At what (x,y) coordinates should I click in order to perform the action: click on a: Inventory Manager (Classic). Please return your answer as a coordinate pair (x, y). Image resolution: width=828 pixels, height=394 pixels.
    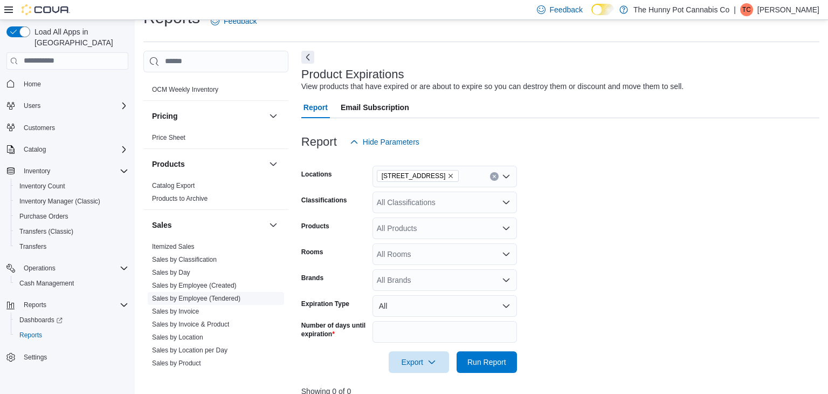
    Looking at the image, I should click on (60, 201).